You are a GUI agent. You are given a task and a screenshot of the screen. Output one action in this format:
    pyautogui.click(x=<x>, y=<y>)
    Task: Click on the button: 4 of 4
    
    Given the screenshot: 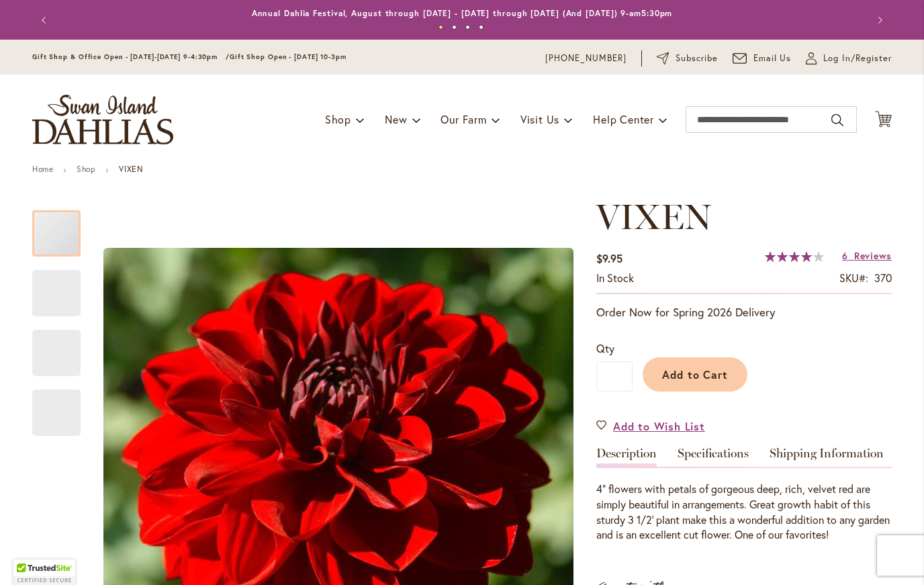 What is the action you would take?
    pyautogui.click(x=481, y=27)
    